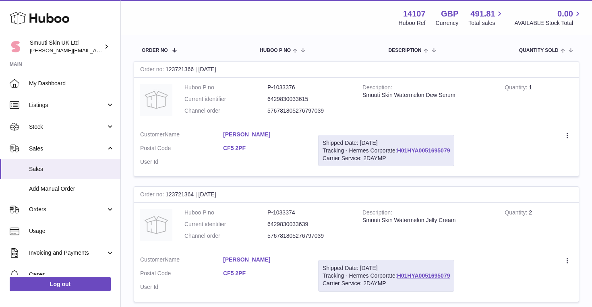 This screenshot has height=307, width=592. I want to click on td: 1, so click(538, 101).